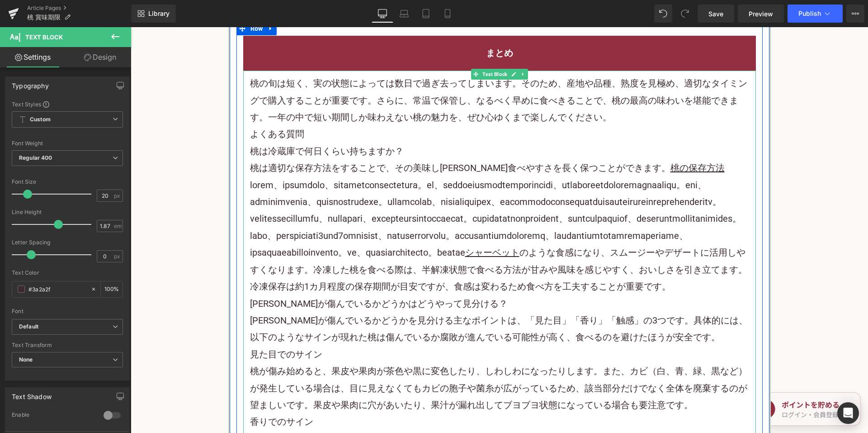 The height and width of the screenshot is (433, 868). I want to click on span: em, so click(117, 226).